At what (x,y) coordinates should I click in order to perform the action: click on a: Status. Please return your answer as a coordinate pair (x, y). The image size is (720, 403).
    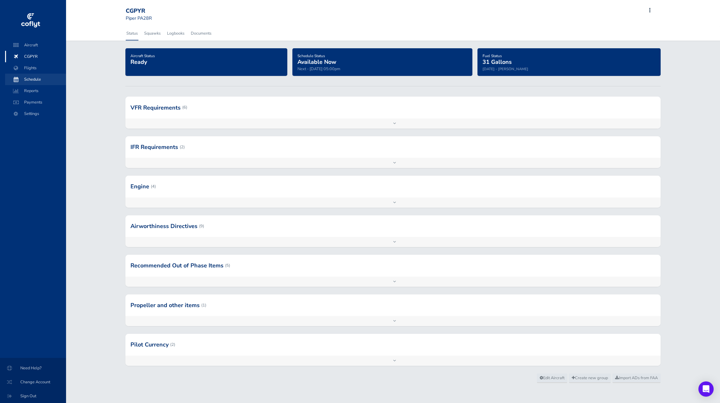
    Looking at the image, I should click on (132, 33).